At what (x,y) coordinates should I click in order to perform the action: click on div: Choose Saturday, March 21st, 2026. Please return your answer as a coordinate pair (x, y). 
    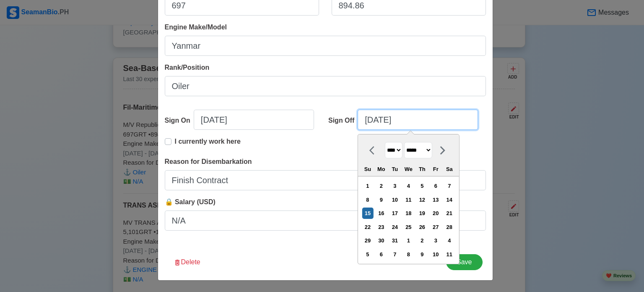
    Looking at the image, I should click on (449, 213).